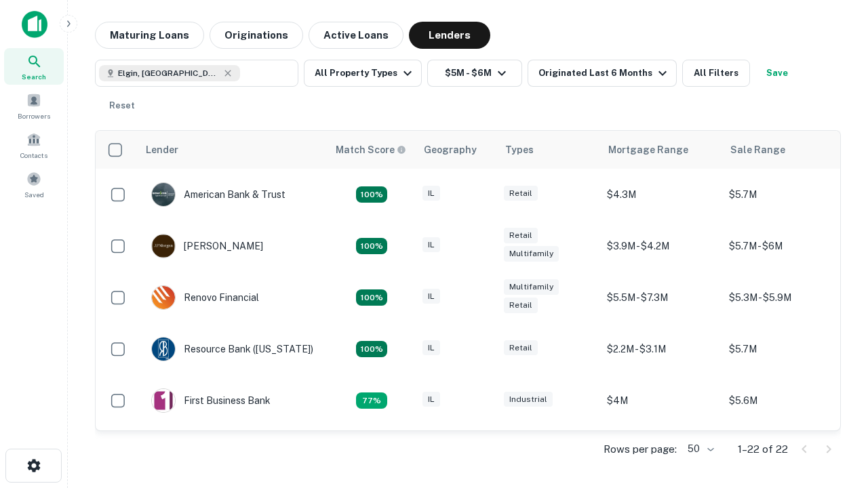  What do you see at coordinates (700, 449) in the screenshot?
I see `div: 50` at bounding box center [700, 449].